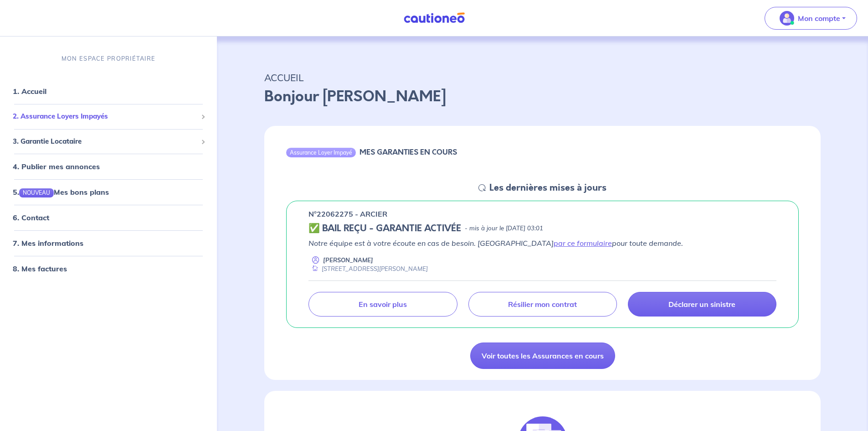  What do you see at coordinates (542, 77) in the screenshot?
I see `p: ACCUEIL` at bounding box center [542, 77].